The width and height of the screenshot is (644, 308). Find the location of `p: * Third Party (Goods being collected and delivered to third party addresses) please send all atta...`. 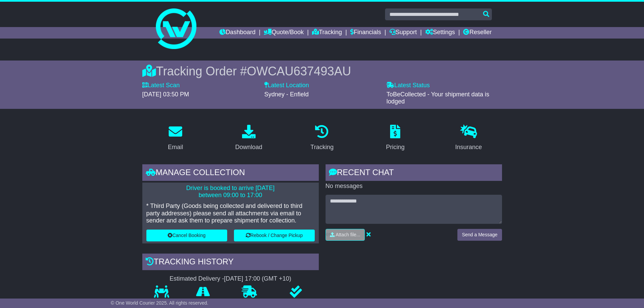

p: * Third Party (Goods being collected and delivered to third party addresses) please send all atta... is located at coordinates (230, 213).